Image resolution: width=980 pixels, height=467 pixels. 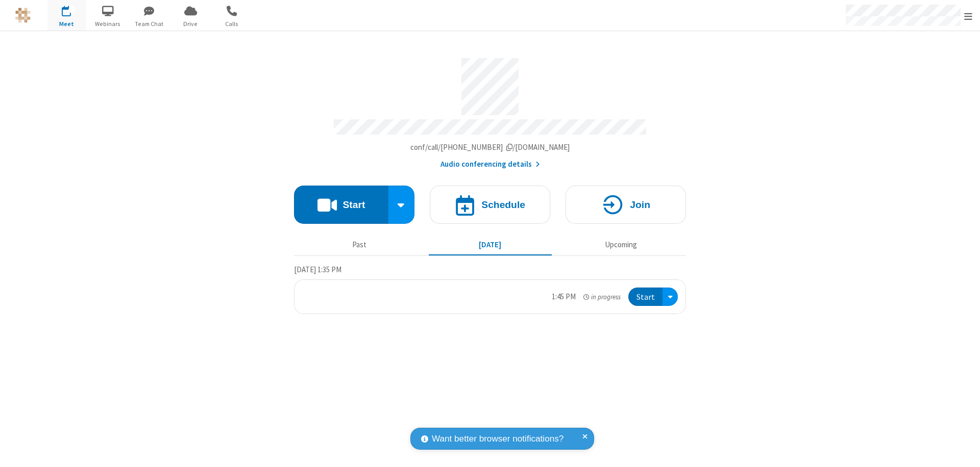 What do you see at coordinates (564, 297) in the screenshot?
I see `div: 1:45 PM` at bounding box center [564, 297].